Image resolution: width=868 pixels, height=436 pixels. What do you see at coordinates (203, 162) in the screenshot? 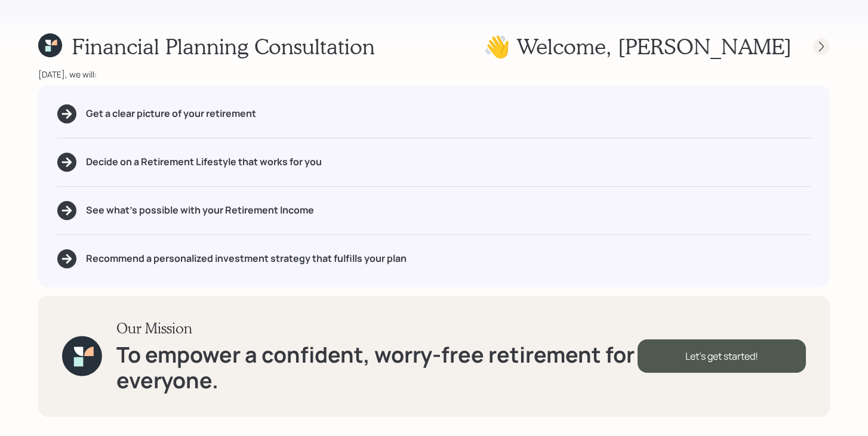
I see `h5: Decide on a Retirement Lifestyle that works for you` at bounding box center [203, 162].